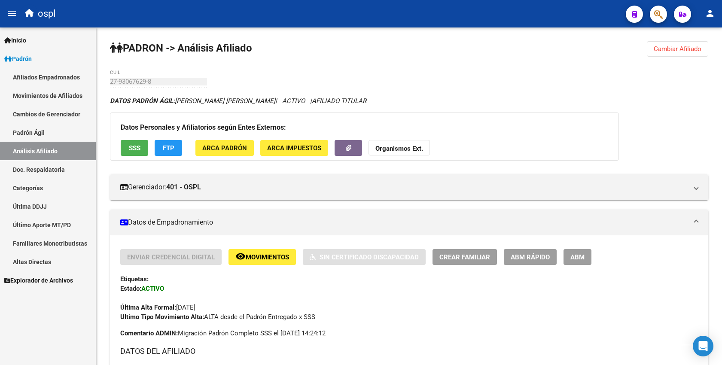  I want to click on span: Sin Certificado Discapacidad, so click(369, 257).